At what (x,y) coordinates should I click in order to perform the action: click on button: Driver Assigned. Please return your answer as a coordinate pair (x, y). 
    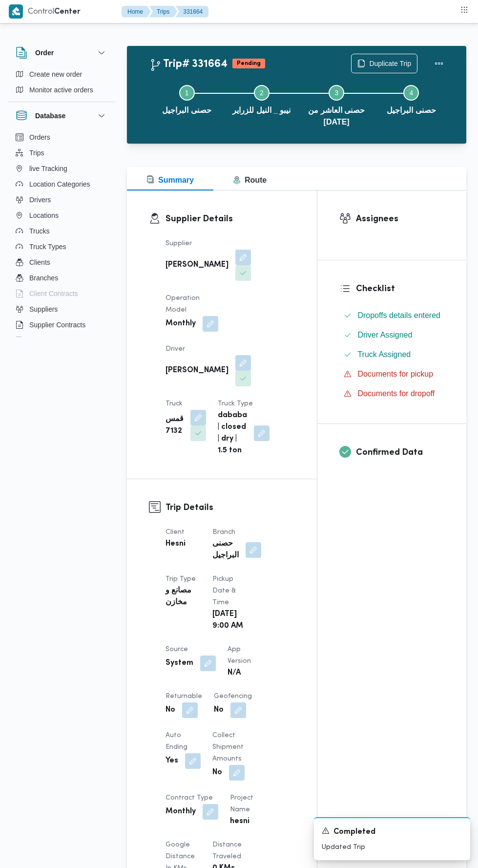
    Looking at the image, I should click on (392, 335).